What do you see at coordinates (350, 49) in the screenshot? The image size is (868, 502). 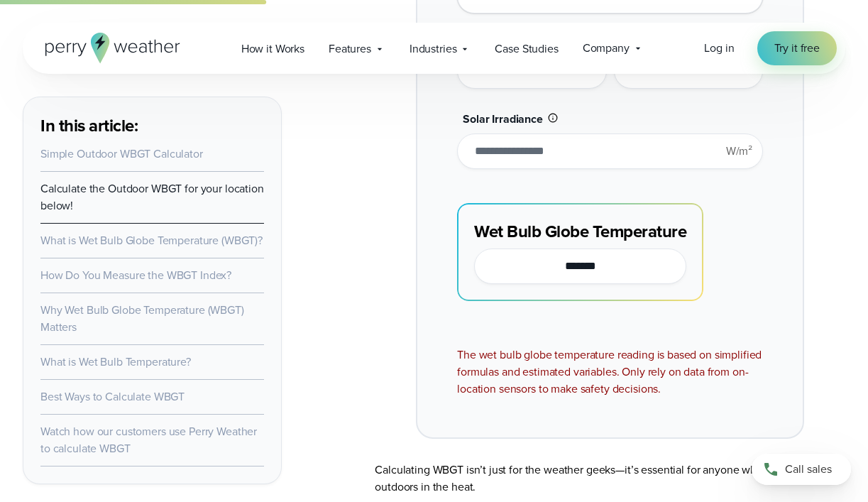 I see `span: Features` at bounding box center [350, 49].